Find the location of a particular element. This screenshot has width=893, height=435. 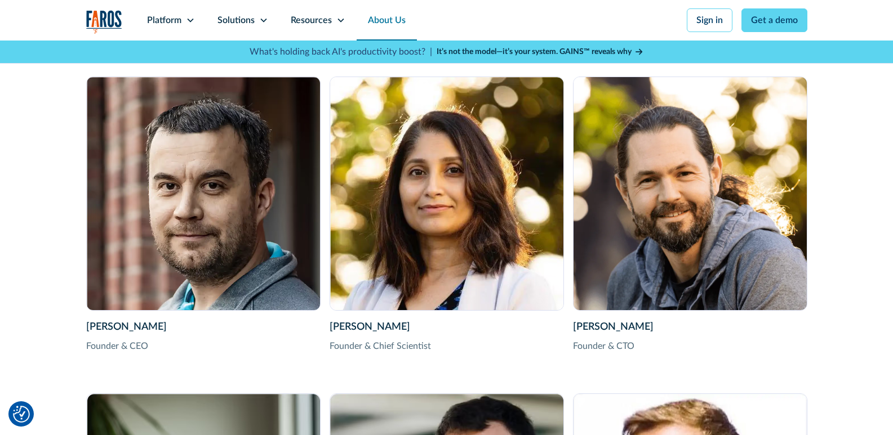

div: Platform is located at coordinates (164, 20).